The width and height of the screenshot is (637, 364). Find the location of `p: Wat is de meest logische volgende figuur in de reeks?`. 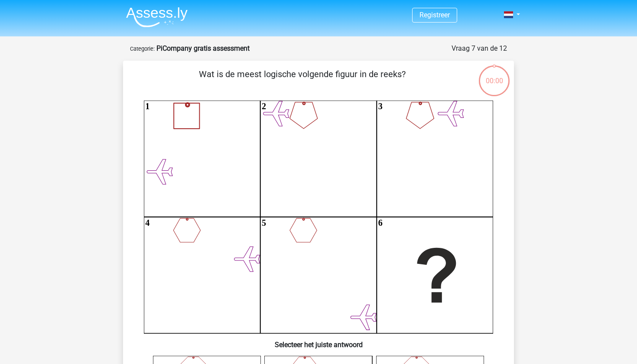

p: Wat is de meest logische volgende figuur in de reeks? is located at coordinates (302, 80).